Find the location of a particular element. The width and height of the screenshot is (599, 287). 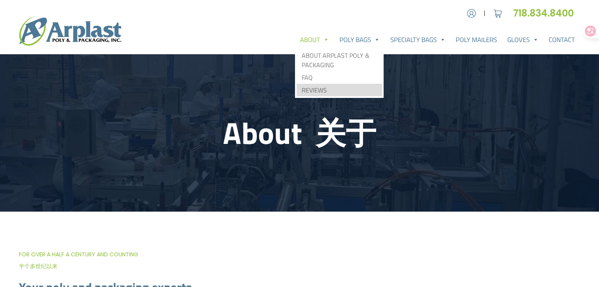

a: Specialty Bags is located at coordinates (418, 40).